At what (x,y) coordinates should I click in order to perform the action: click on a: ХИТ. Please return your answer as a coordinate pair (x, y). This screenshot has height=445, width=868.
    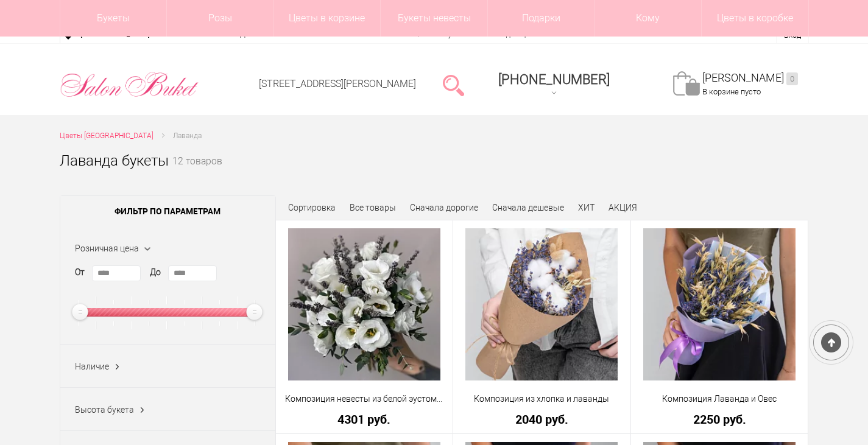
    Looking at the image, I should click on (586, 208).